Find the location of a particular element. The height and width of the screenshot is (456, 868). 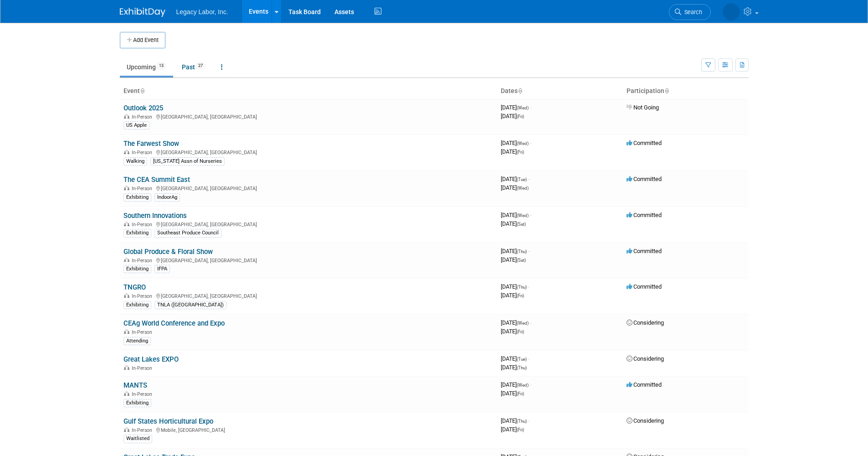

div: US Apple is located at coordinates (137, 126).